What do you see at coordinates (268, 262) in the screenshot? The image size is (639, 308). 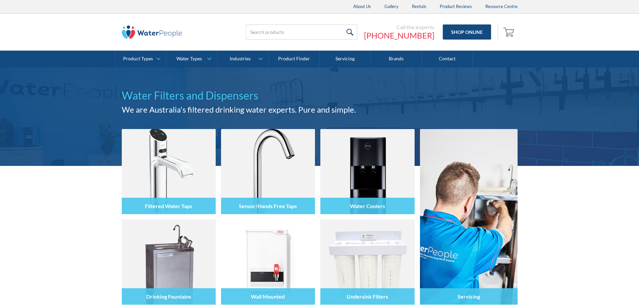 I see `a: Wall Mounted` at bounding box center [268, 262].